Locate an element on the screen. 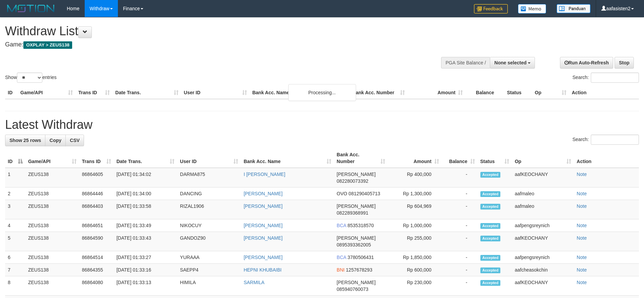 The width and height of the screenshot is (644, 298). span: Copy 082280073392 to clipboard is located at coordinates (352, 181).